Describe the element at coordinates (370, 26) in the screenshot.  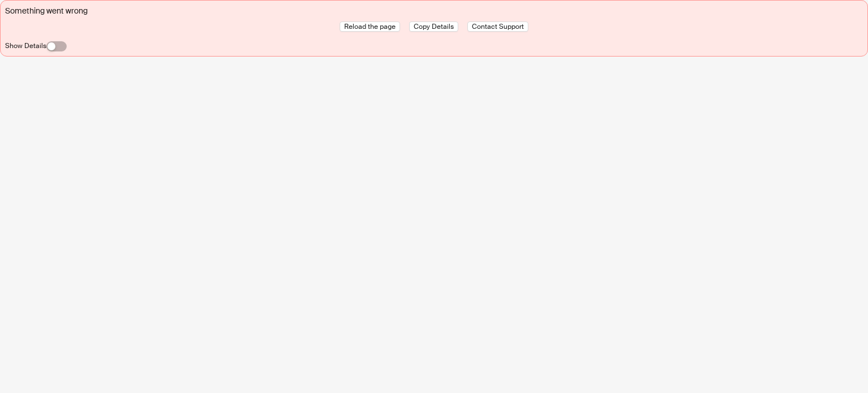
I see `button: Reload the page` at that location.